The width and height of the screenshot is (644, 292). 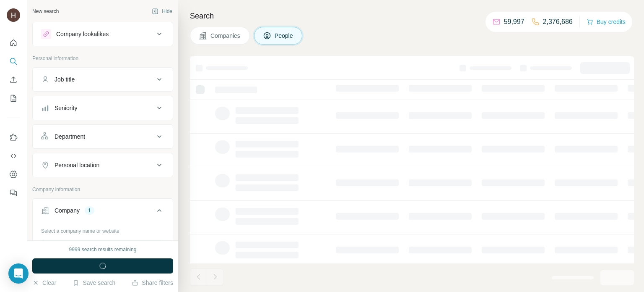 I want to click on div: Open Intercom Messenger, so click(x=18, y=273).